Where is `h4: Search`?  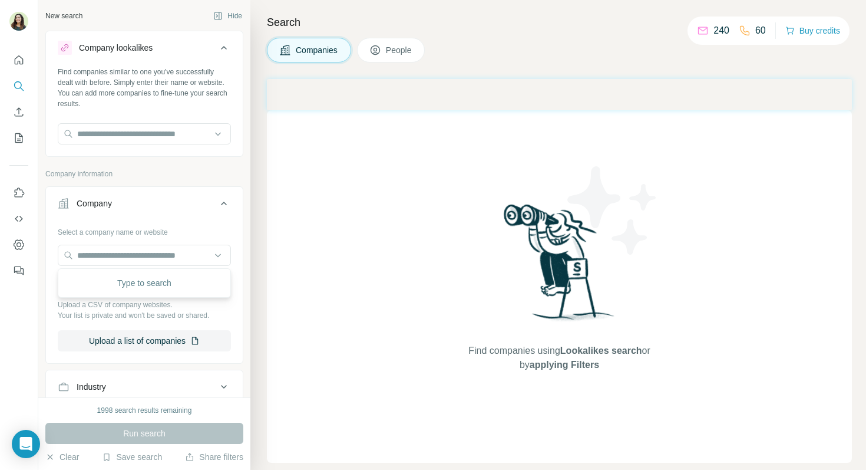 h4: Search is located at coordinates (559, 22).